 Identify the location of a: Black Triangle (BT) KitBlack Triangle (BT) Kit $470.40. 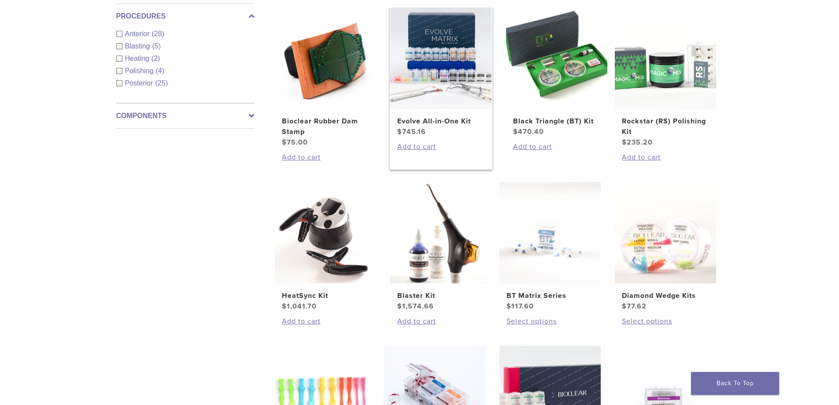
(557, 72).